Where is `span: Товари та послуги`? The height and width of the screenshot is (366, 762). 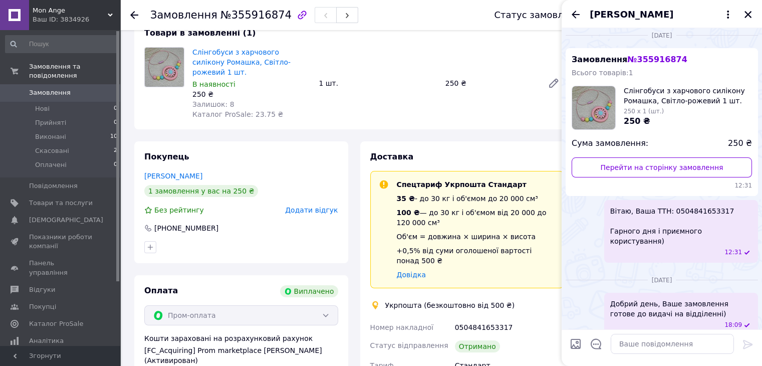 span: Товари та послуги is located at coordinates (61, 203).